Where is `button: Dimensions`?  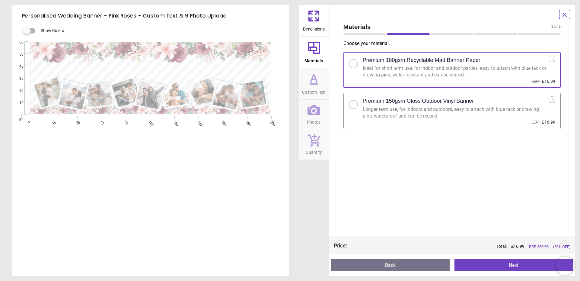 button: Dimensions is located at coordinates (314, 21).